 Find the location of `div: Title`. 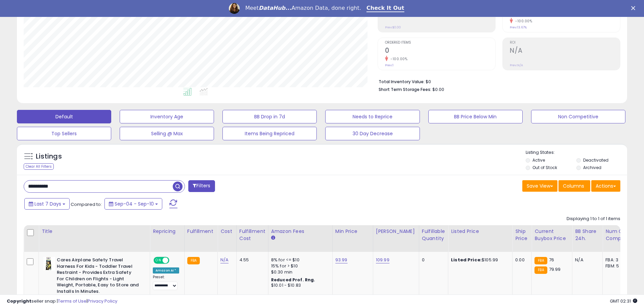

div: Title is located at coordinates (94, 231).